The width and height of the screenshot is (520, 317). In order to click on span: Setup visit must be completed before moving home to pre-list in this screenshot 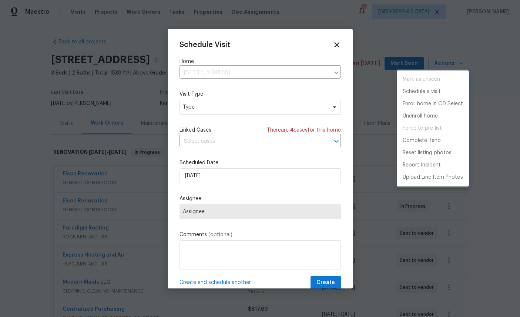, I will do `click(433, 128)`.